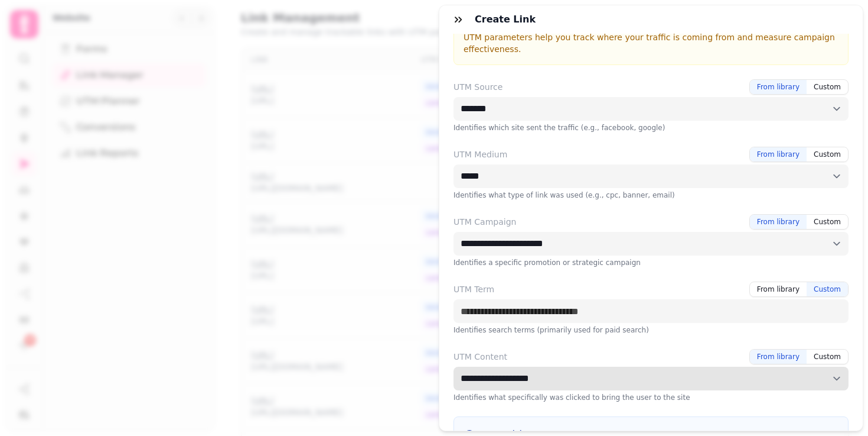 This screenshot has height=436, width=868. I want to click on label: UTM Content, so click(480, 357).